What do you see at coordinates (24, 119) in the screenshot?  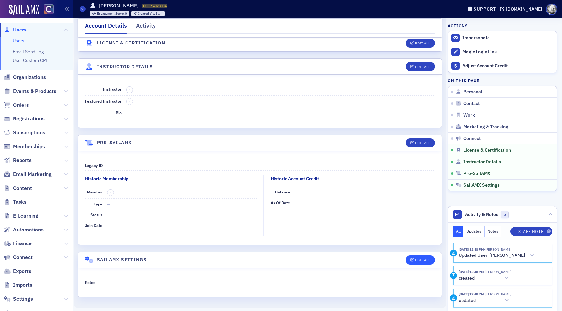 I see `a: Registrations` at bounding box center [24, 119].